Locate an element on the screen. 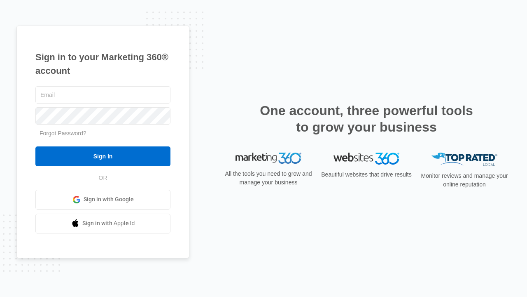 This screenshot has width=527, height=297. h1: Sign in to your Marketing 360® account is located at coordinates (103, 64).